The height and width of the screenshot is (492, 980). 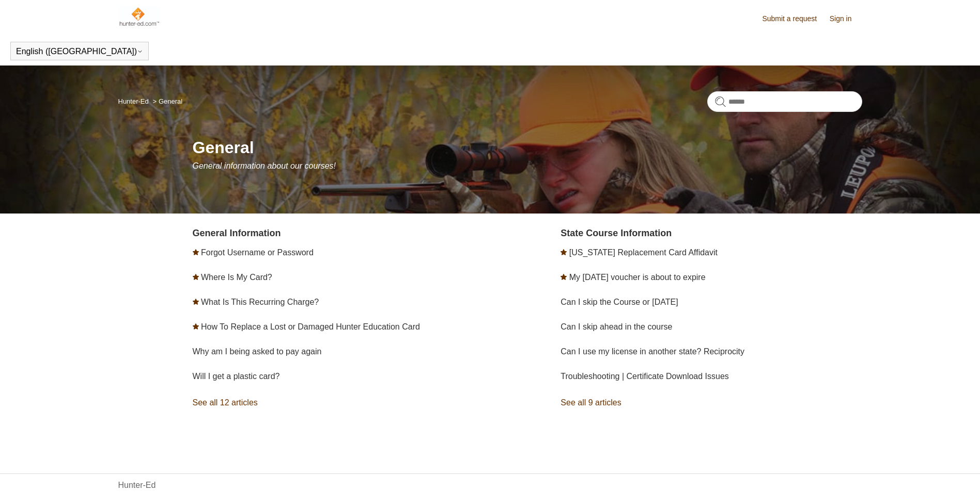 What do you see at coordinates (139, 16) in the screenshot?
I see `img: Hunter-Ed Help Center home page` at bounding box center [139, 16].